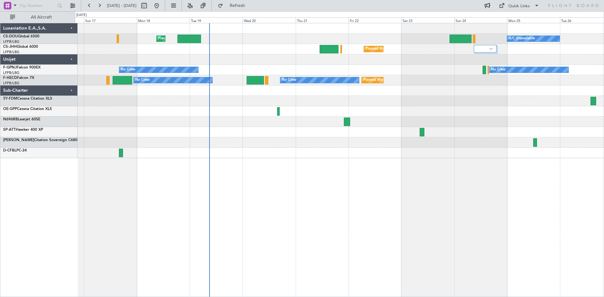  What do you see at coordinates (15, 151) in the screenshot?
I see `a: D-CFBLPC-24` at bounding box center [15, 151].